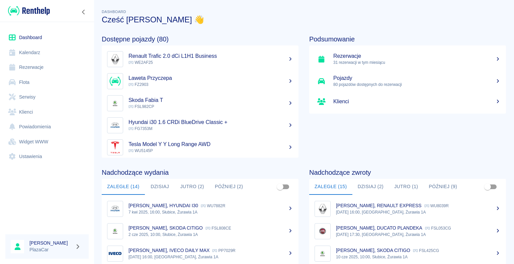 Image resolution: width=514 pixels, height=264 pixels. I want to click on h4: Nadchodzące zwroty, so click(408, 173).